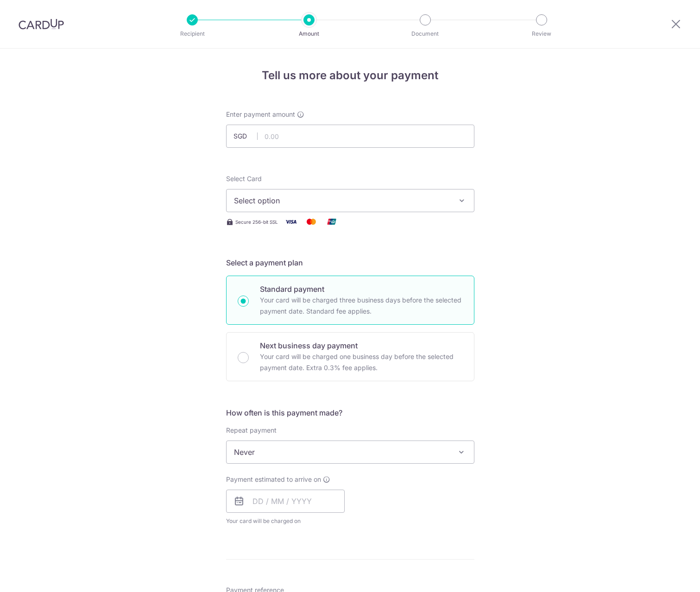 The height and width of the screenshot is (592, 700). I want to click on img: CardUp, so click(41, 24).